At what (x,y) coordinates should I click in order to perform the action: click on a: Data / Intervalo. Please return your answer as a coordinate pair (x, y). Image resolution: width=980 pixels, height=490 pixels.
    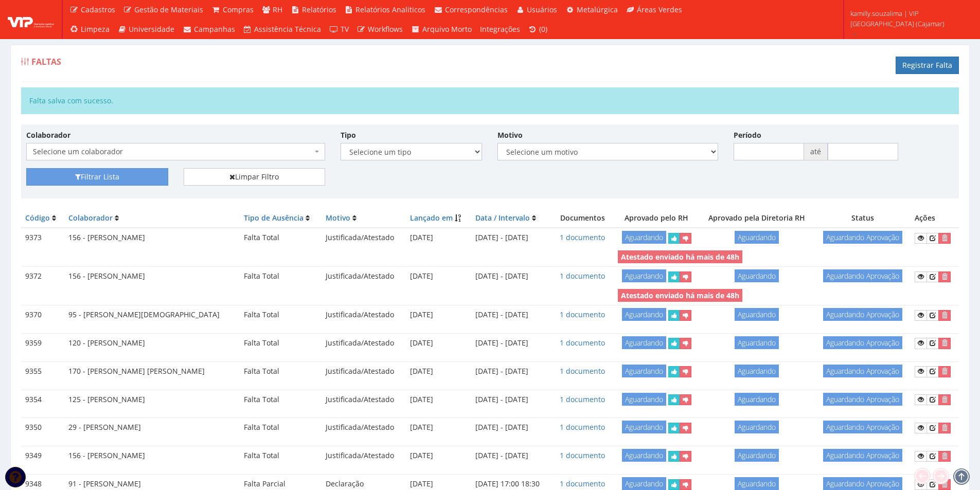
    Looking at the image, I should click on (502, 218).